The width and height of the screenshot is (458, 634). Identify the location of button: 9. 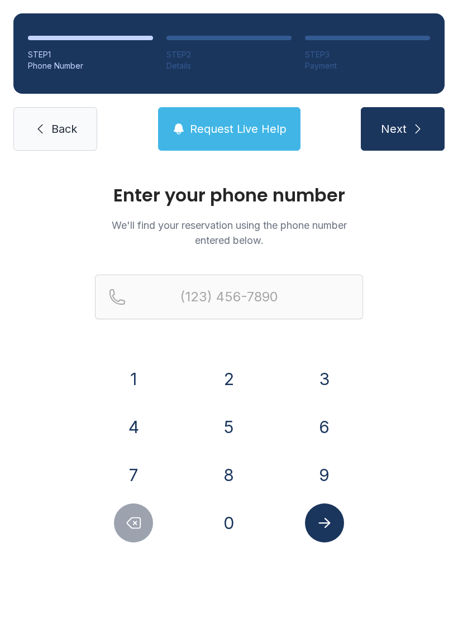
(324, 475).